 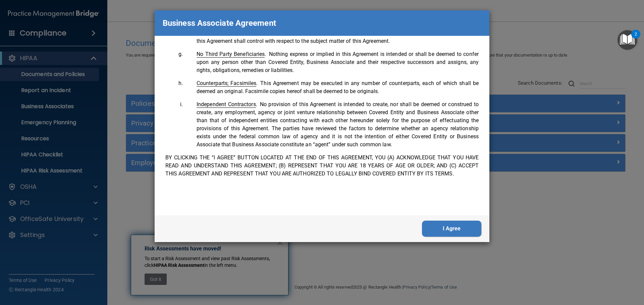 What do you see at coordinates (226, 105) in the screenshot?
I see `span: Independent Contractors` at bounding box center [226, 105].